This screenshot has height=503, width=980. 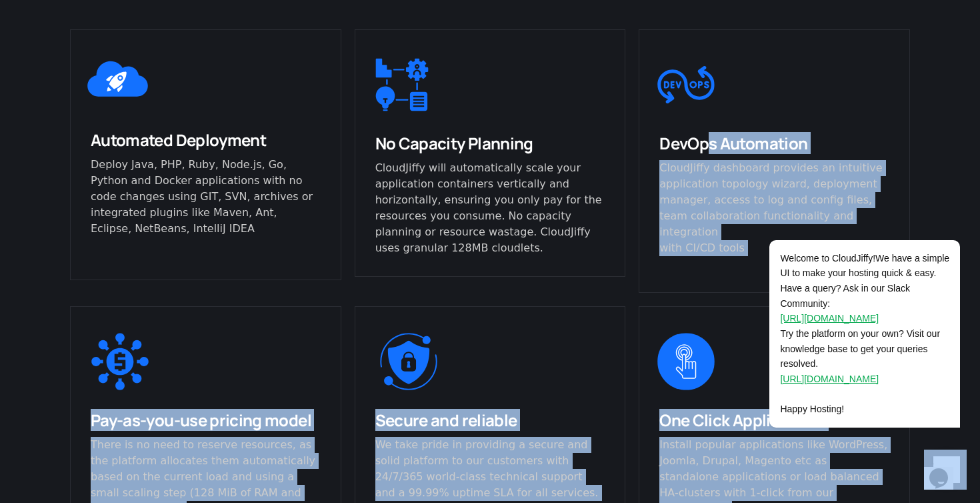 I want to click on p: We take pride in providing a secure and solid platform to our customers with 24/7/365 world-class..., so click(x=490, y=469).